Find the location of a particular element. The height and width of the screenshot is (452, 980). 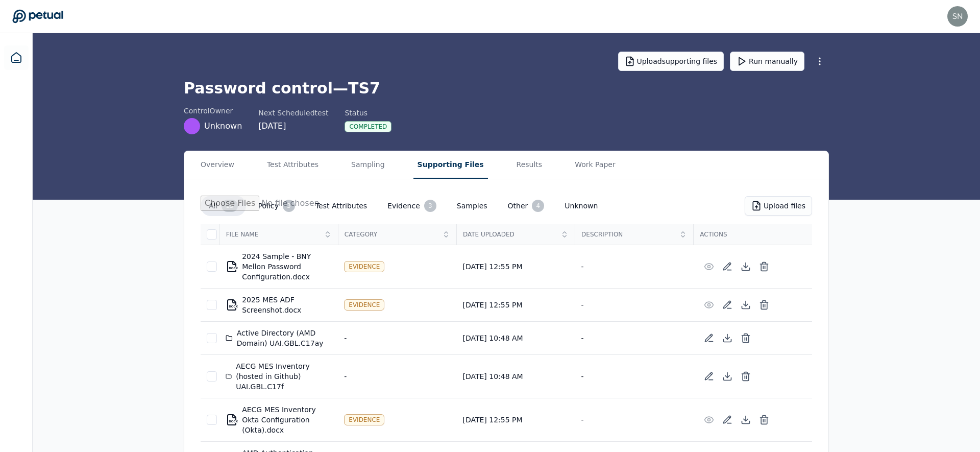

button: More Options is located at coordinates (820, 61).